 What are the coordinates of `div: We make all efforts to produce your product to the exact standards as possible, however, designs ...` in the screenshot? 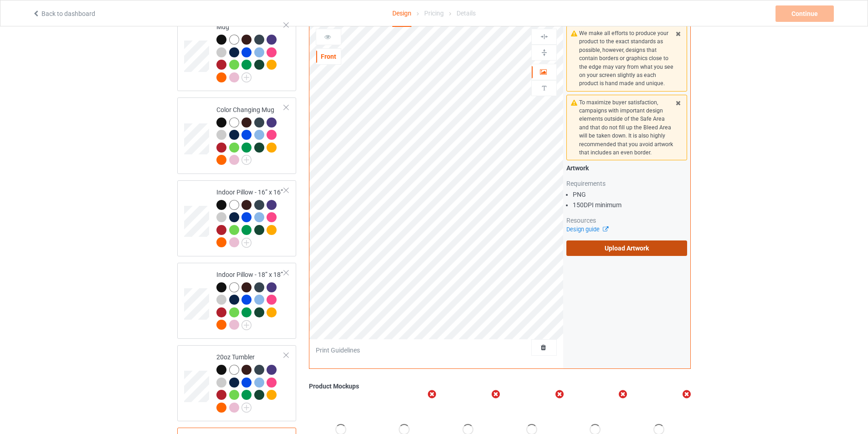 It's located at (626, 58).